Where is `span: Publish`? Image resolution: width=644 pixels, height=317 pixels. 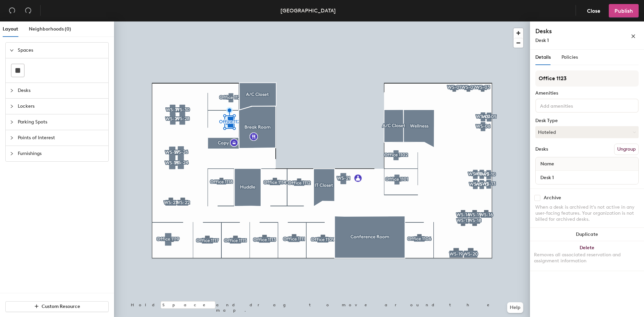
span: Publish is located at coordinates (623, 11).